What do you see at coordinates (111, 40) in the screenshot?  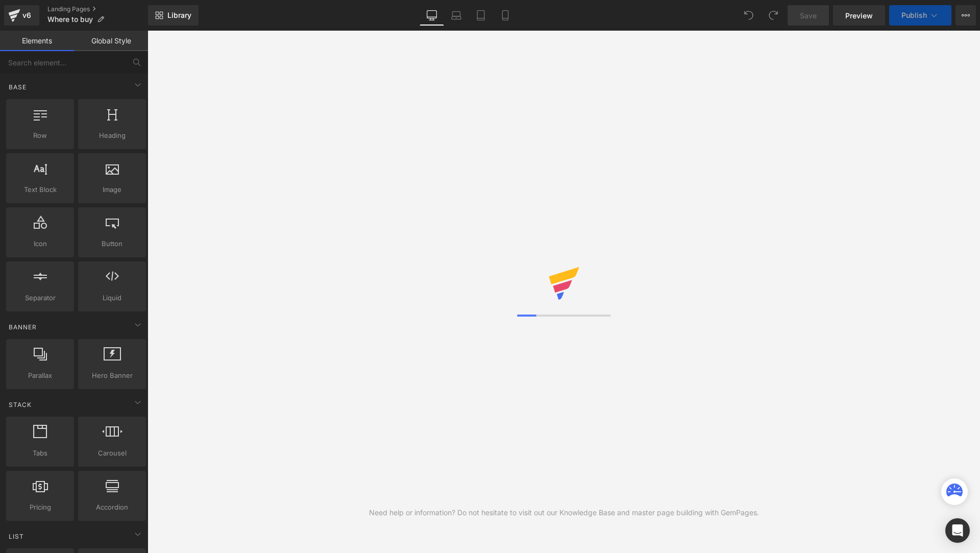 I see `a: Global Style` at bounding box center [111, 40].